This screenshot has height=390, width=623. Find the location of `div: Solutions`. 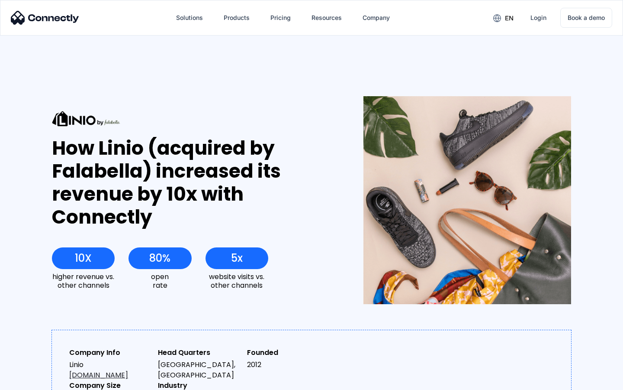

div: Solutions is located at coordinates (190, 18).